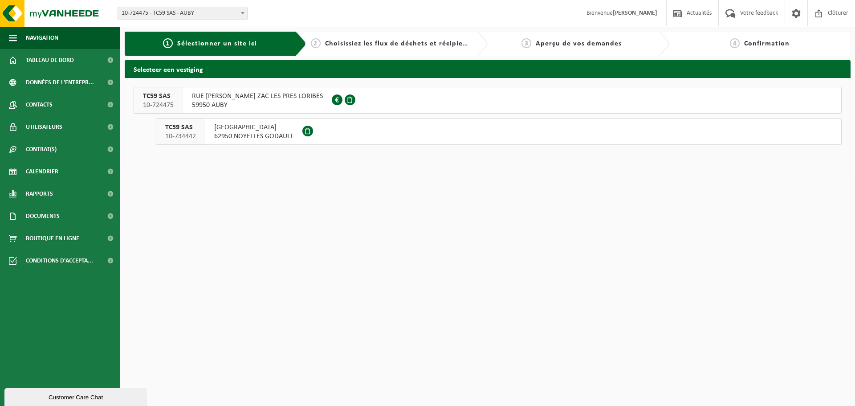  I want to click on h2: Selecteer een vestiging, so click(488, 69).